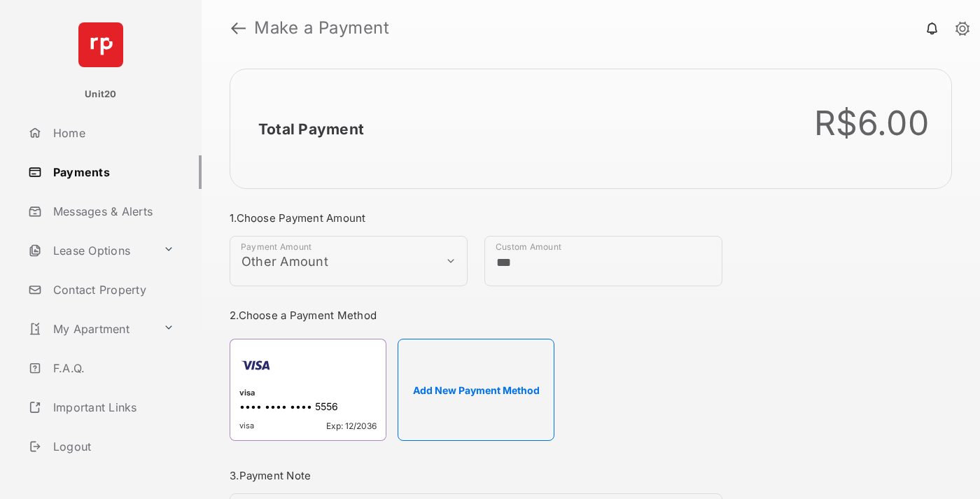 This screenshot has width=980, height=499. Describe the element at coordinates (308, 407) in the screenshot. I see `div: •••• •••• •••• 5556` at that location.